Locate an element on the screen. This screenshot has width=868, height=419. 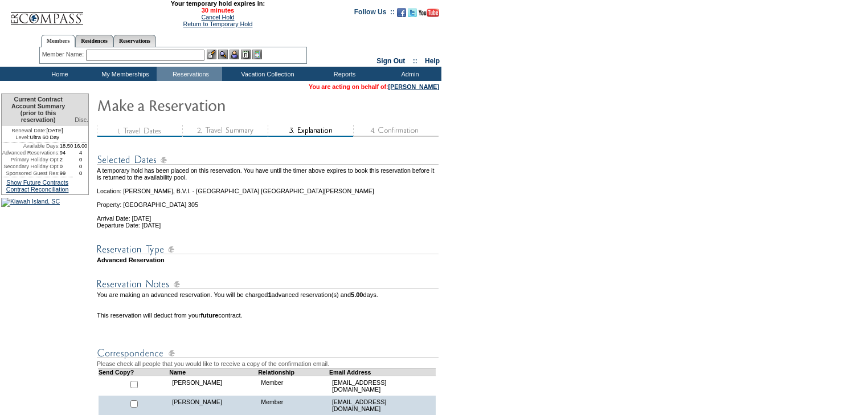
b: 5.00 is located at coordinates (357, 294).